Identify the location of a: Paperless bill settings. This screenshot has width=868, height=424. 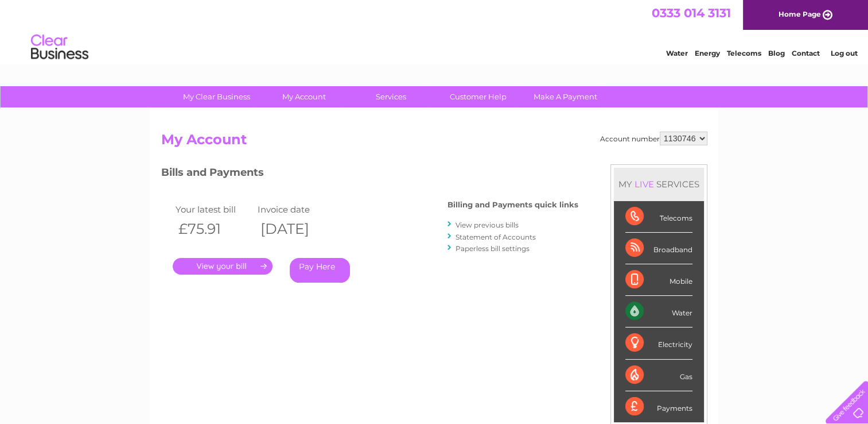
(493, 248).